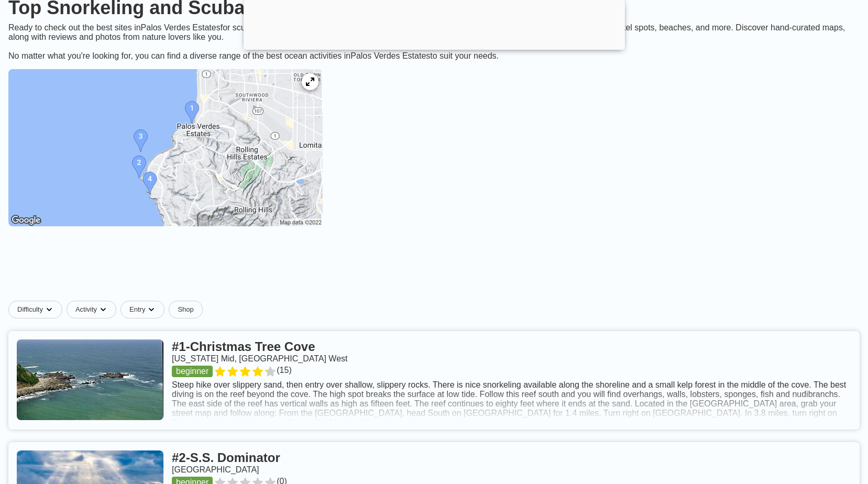  What do you see at coordinates (145, 309) in the screenshot?
I see `button: Entrydropdown caret` at bounding box center [145, 309].